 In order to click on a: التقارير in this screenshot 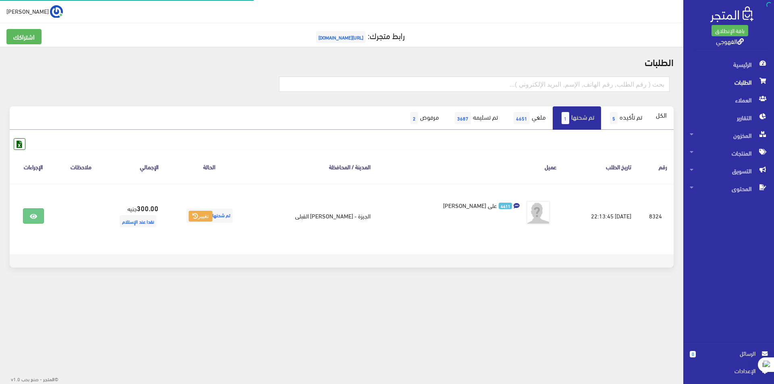, I will do `click(728, 118)`.